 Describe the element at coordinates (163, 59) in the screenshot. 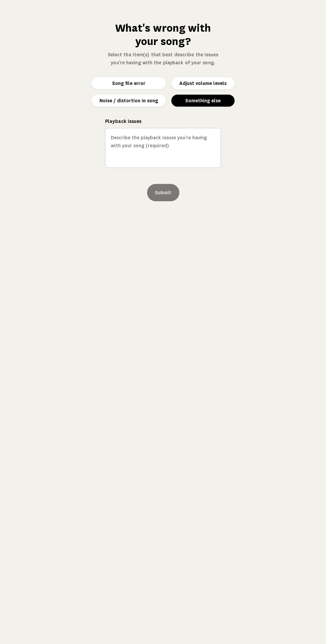

I see `p: Select the item(s) that best describe the issues you're having with the playback of your song.` at that location.